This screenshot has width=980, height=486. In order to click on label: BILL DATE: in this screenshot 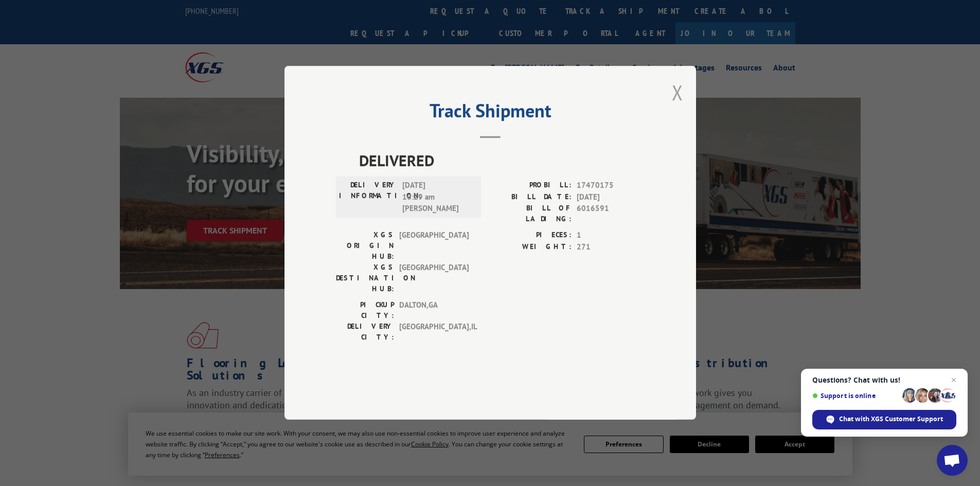, I will do `click(531, 197)`.